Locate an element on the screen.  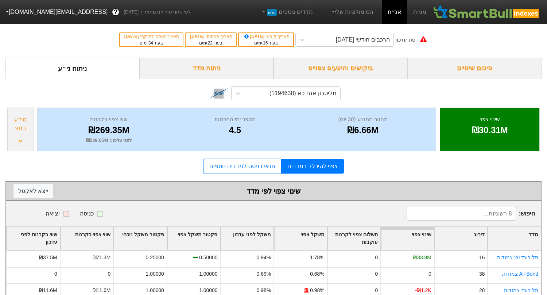
div: 4.5 is located at coordinates (235, 130).